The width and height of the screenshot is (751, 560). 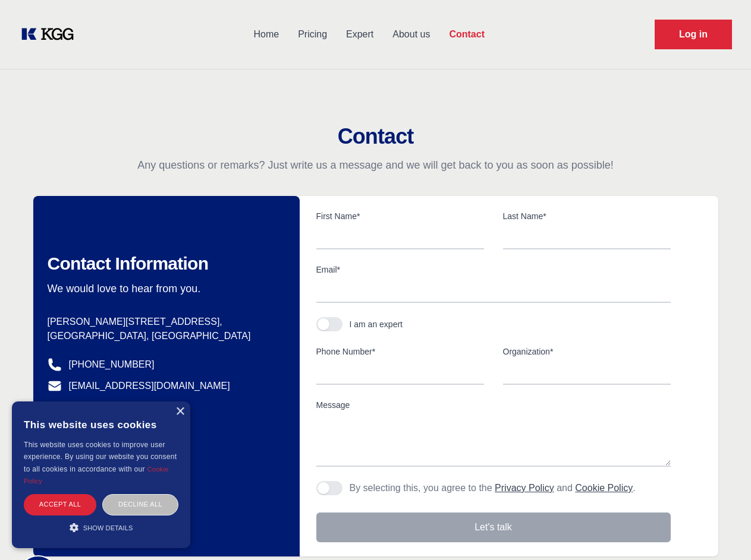 What do you see at coordinates (693, 35) in the screenshot?
I see `a: Request Demo` at bounding box center [693, 35].